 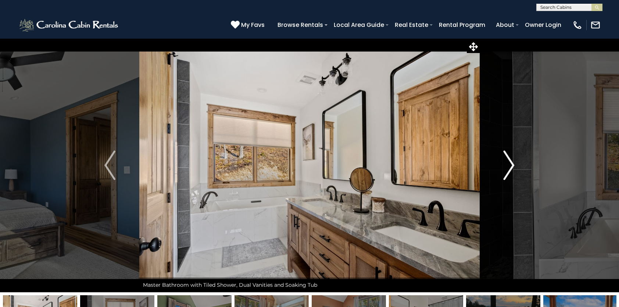 What do you see at coordinates (110, 165) in the screenshot?
I see `button: Previous` at bounding box center [110, 165].